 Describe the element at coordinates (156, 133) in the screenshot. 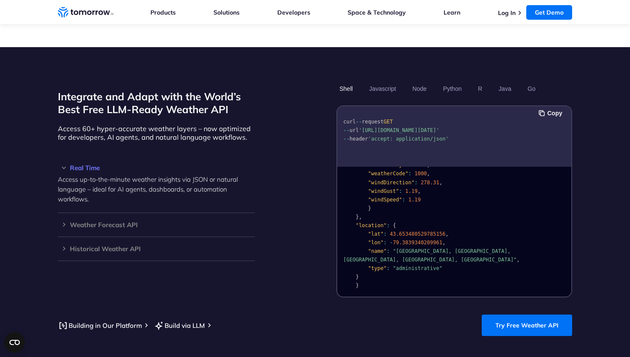

I see `p: Access 60+ hyper-accurate weather layers – now optimized for developers, AI agents, and natural l...` at that location.